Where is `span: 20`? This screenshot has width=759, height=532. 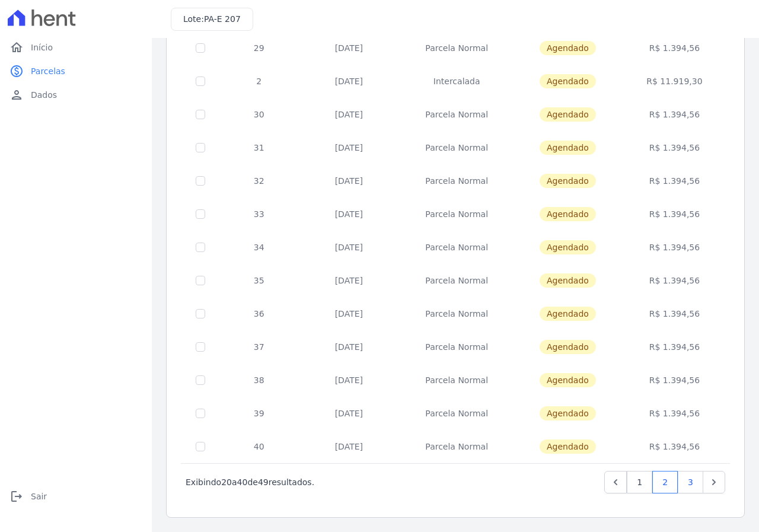
span: 20 is located at coordinates (227, 482).